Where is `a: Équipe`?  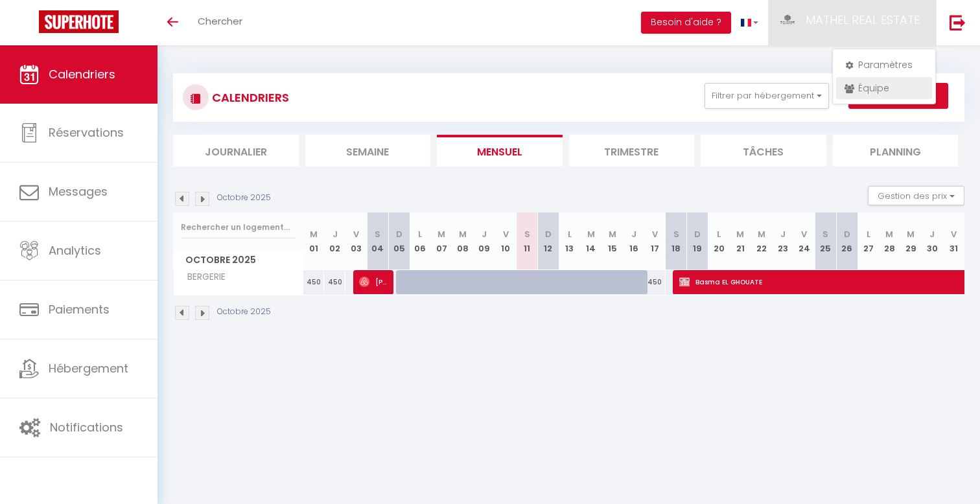 a: Équipe is located at coordinates (884, 88).